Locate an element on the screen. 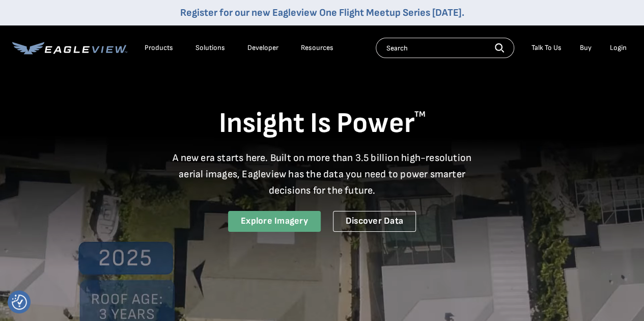  a: Discover Data is located at coordinates (374, 222).